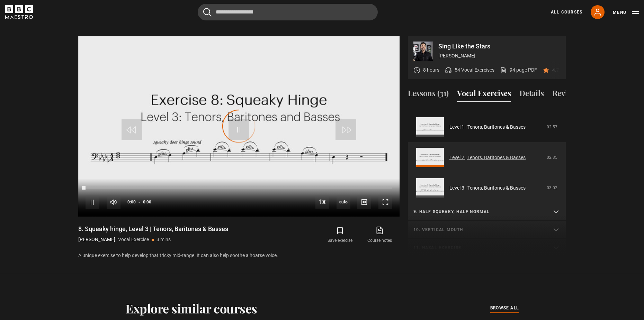 This screenshot has height=320, width=644. I want to click on button: Details, so click(531, 94).